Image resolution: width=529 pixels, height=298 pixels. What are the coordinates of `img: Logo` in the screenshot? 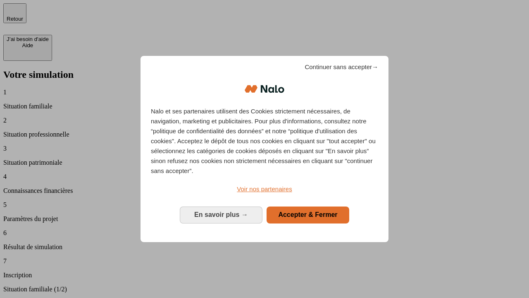 It's located at (265, 89).